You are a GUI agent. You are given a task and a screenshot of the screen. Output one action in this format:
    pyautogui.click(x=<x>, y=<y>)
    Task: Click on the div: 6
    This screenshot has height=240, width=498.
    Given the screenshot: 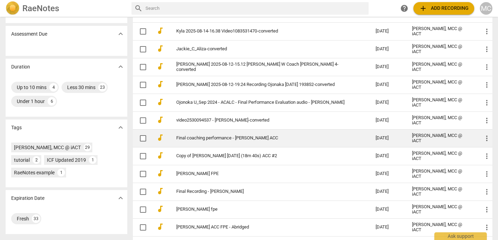 What is the action you would take?
    pyautogui.click(x=52, y=101)
    